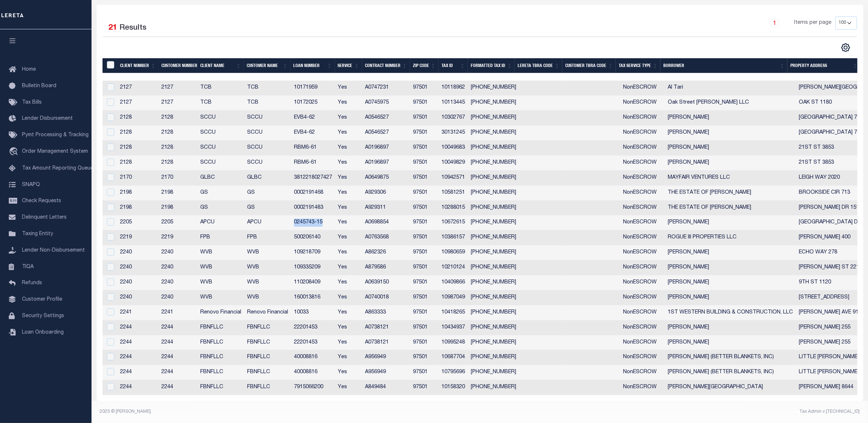 The width and height of the screenshot is (868, 423). I want to click on td: RBM6-61, so click(313, 163).